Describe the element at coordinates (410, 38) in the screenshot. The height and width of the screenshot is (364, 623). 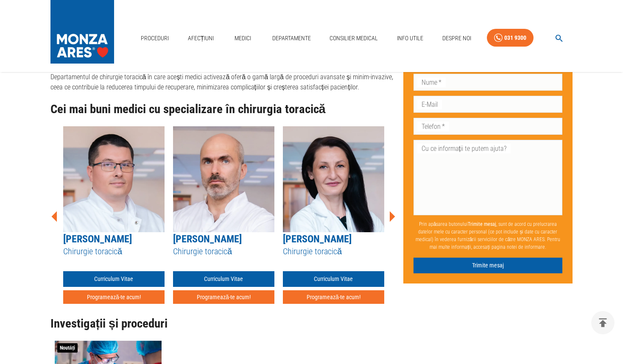
I see `a: Info Utile` at that location.